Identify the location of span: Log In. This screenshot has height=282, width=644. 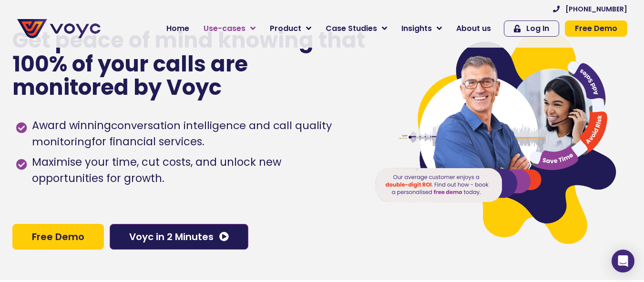
(538, 28).